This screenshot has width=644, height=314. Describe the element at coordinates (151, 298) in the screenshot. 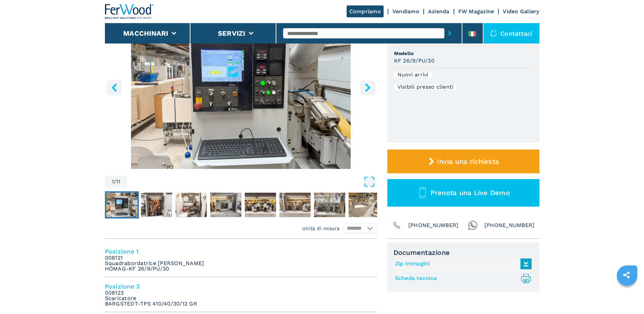

I see `em: 008123 Scaricatore BARGSTEDT-TPS 410/40/30/12 GR` at that location.